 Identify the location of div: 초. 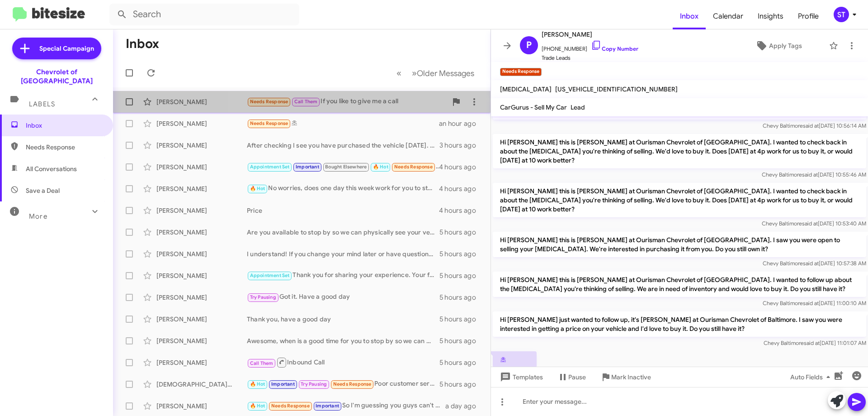
(343, 123).